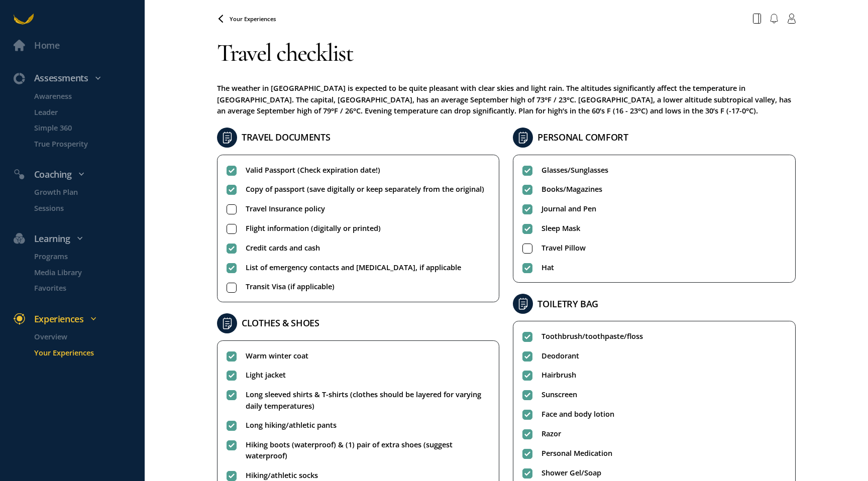 The width and height of the screenshot is (868, 481). I want to click on span: Warm winter coat, so click(277, 356).